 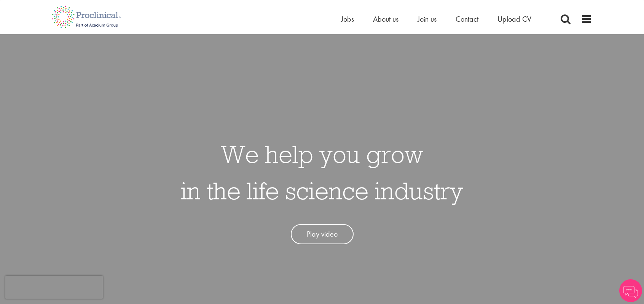 What do you see at coordinates (630, 291) in the screenshot?
I see `img: Chatbot` at bounding box center [630, 291].